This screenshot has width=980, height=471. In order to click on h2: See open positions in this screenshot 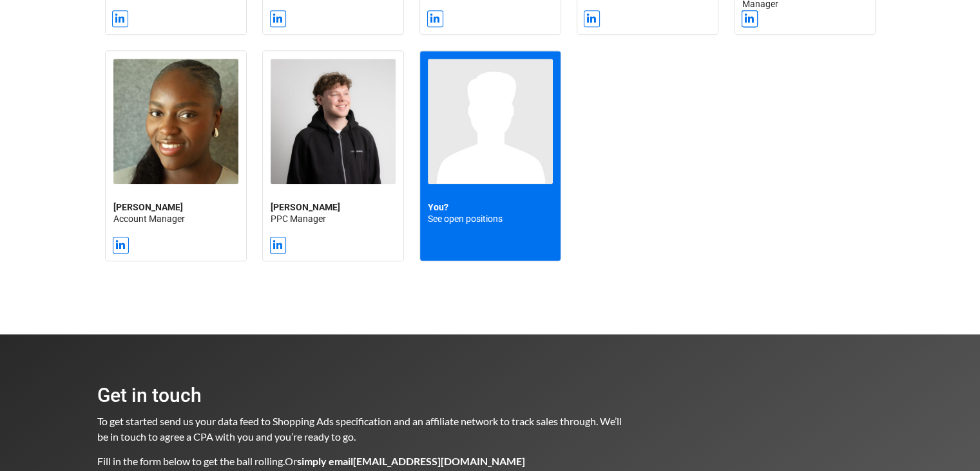, I will do `click(490, 212)`.